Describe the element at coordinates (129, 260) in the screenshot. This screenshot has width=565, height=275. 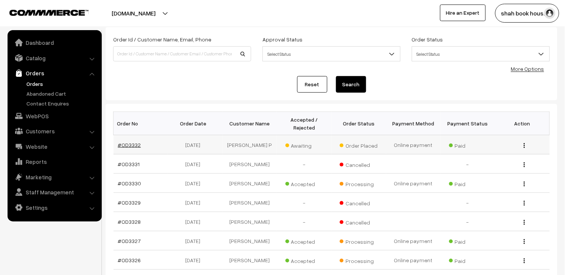
I see `a: #OD3326` at that location.